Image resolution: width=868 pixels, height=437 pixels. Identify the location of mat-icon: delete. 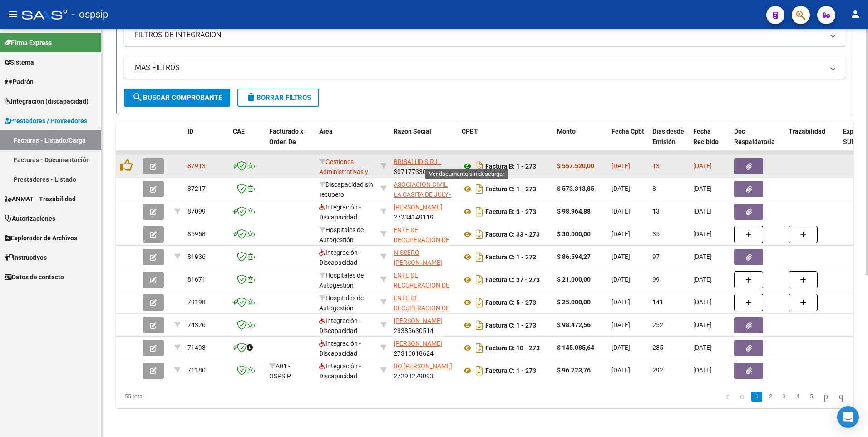
(251, 97).